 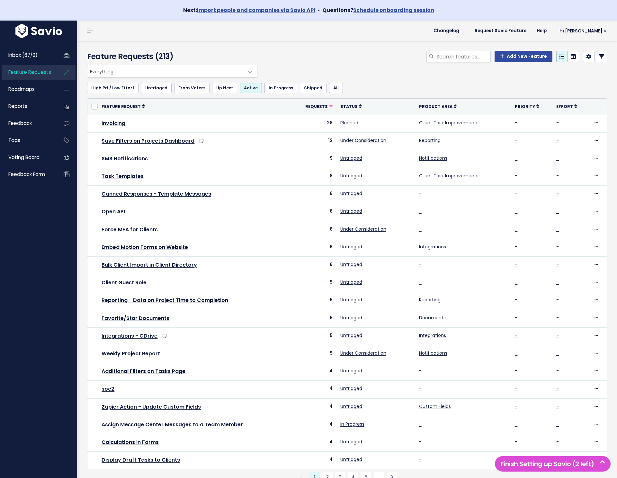 I want to click on strong: Next:, so click(x=249, y=10).